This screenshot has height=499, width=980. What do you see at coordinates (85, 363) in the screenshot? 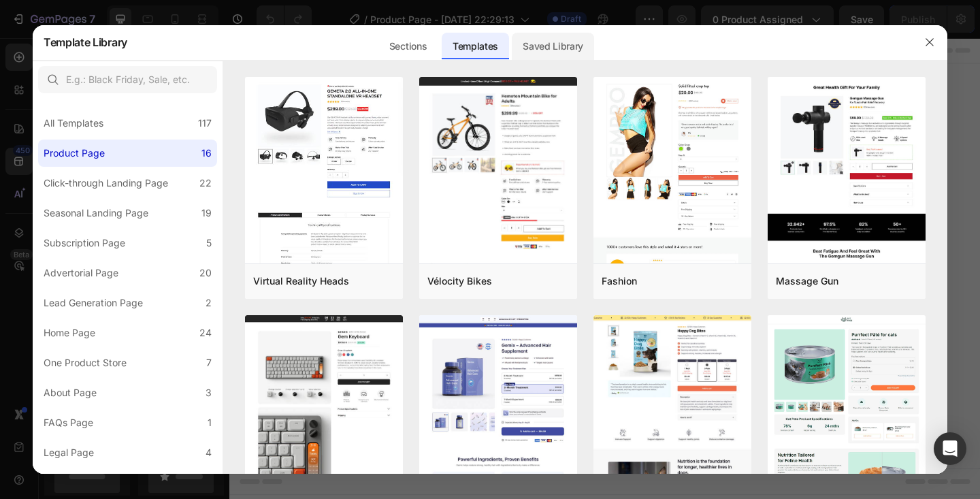
I see `div: One Product Store` at bounding box center [85, 363].